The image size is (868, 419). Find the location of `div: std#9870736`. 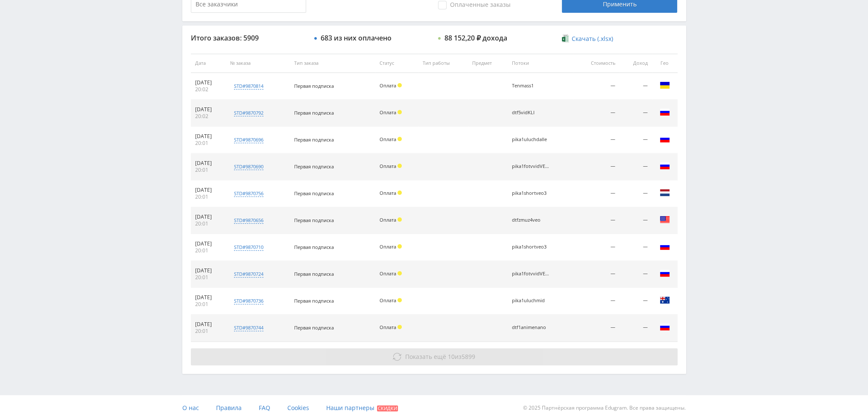

div: std#9870736 is located at coordinates (248, 301).